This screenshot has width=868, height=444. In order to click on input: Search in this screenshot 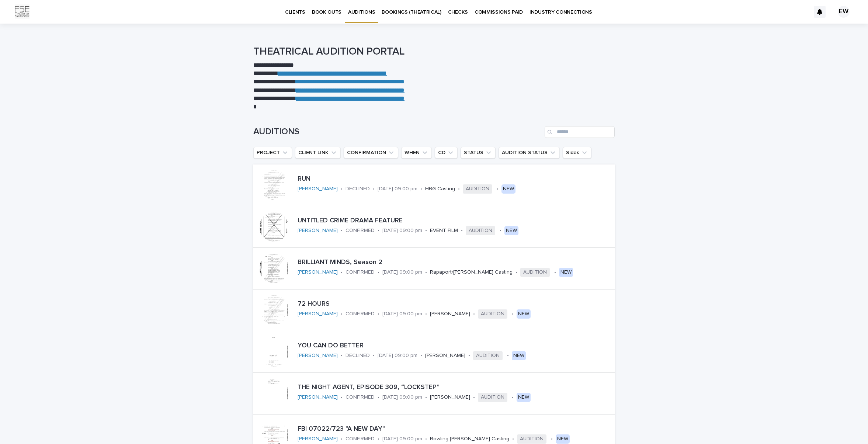, I will do `click(579, 132)`.